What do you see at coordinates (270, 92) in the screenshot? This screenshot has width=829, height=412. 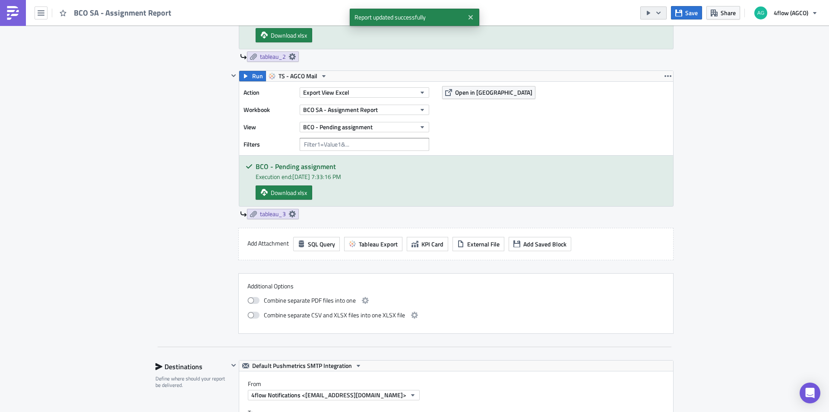 I see `label: Action` at bounding box center [270, 92].